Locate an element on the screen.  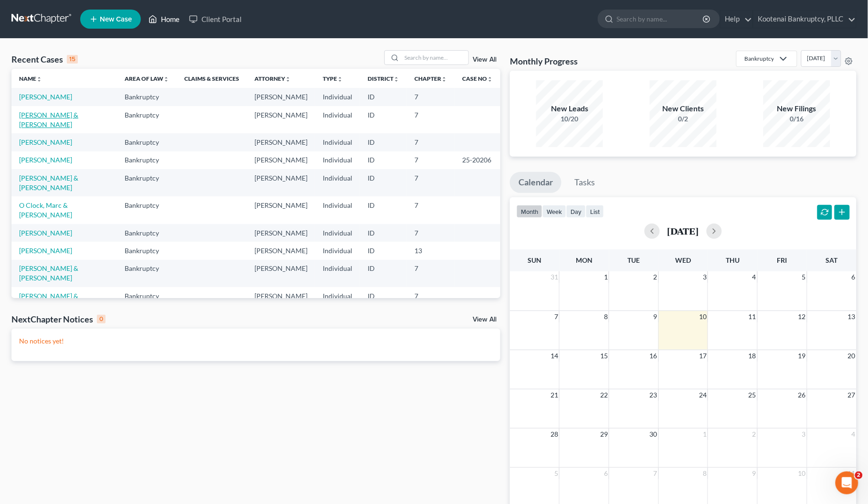
span: 27 is located at coordinates (852, 396).